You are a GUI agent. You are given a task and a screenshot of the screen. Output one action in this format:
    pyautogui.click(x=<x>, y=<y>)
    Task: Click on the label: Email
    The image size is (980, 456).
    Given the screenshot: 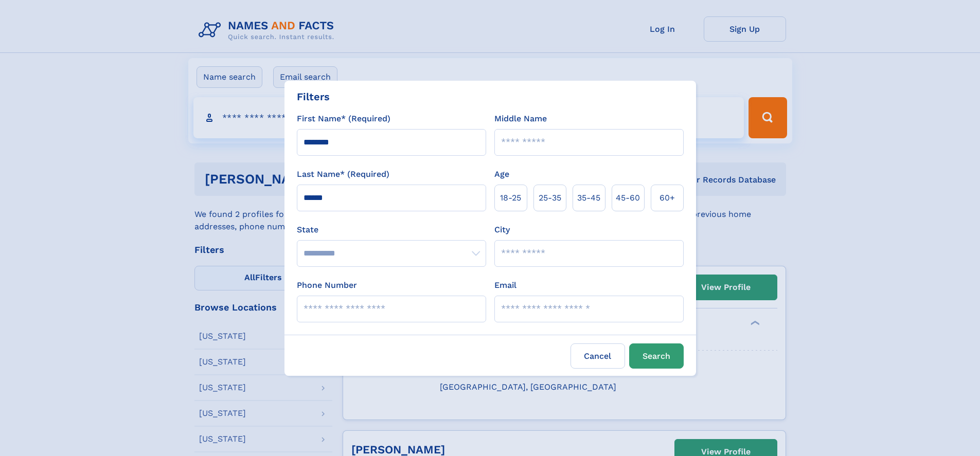 What is the action you would take?
    pyautogui.click(x=505, y=286)
    